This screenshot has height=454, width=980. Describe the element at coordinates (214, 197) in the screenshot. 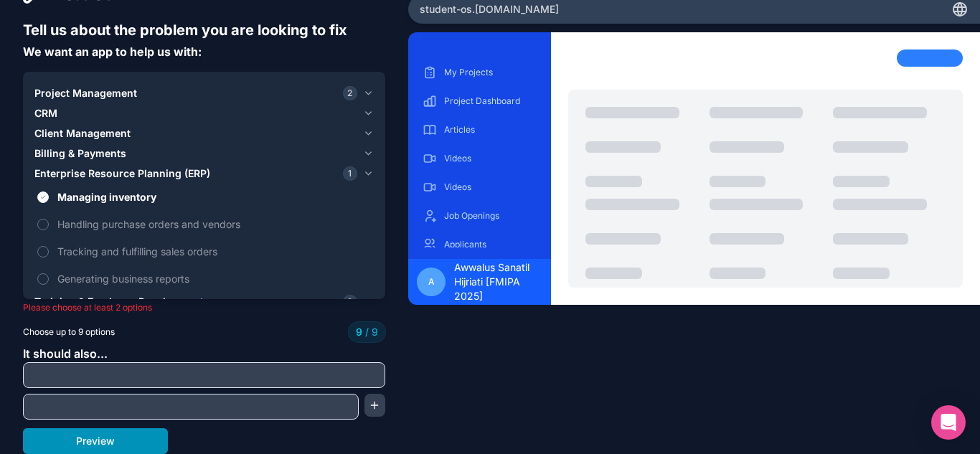

I see `span: Managing inventory` at that location.